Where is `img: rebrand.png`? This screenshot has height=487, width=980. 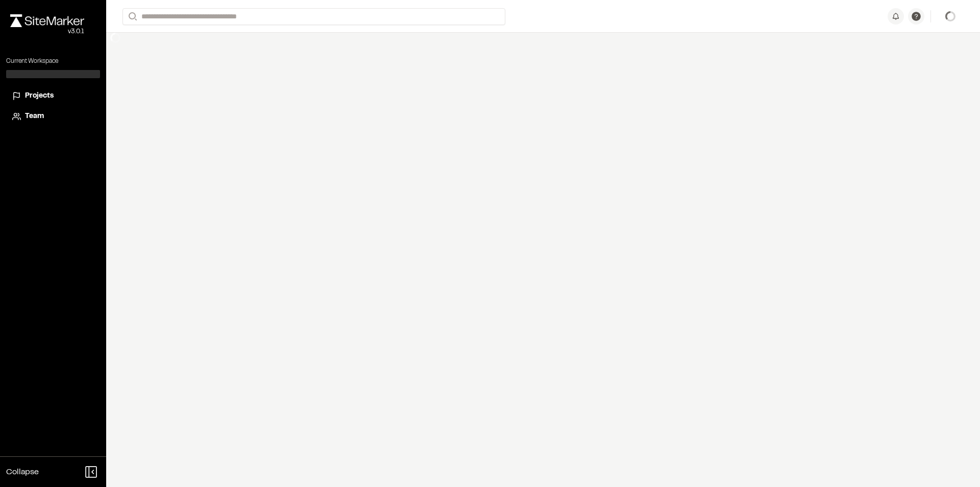
img: rebrand.png is located at coordinates (47, 20).